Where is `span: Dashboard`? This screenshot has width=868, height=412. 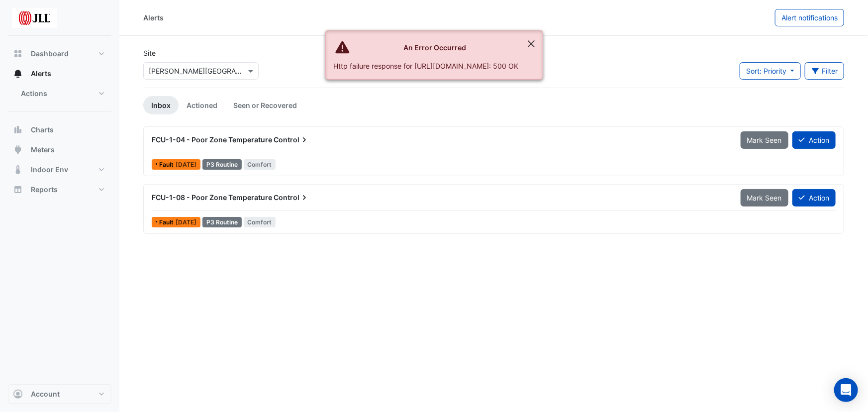
span: Dashboard is located at coordinates (50, 54).